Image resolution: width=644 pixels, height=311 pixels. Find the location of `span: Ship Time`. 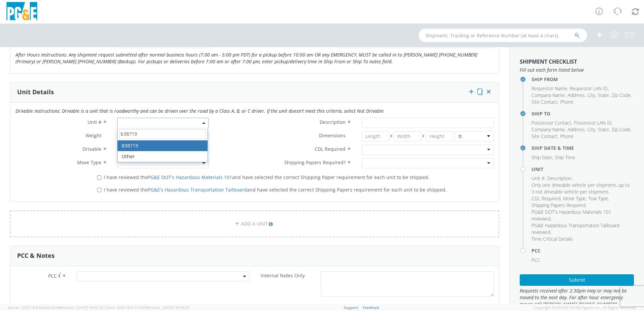

span: Ship Time is located at coordinates (565, 157).